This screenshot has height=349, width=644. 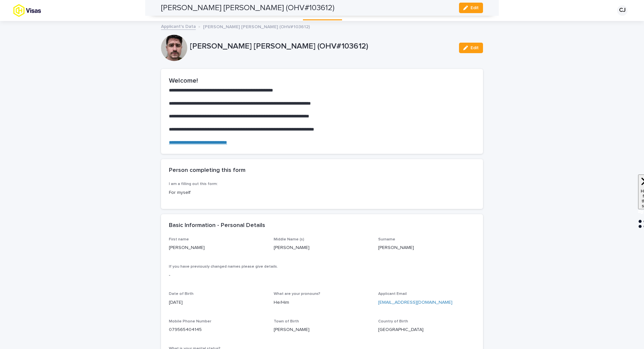 What do you see at coordinates (178, 26) in the screenshot?
I see `a: Applicant's Data` at bounding box center [178, 26].